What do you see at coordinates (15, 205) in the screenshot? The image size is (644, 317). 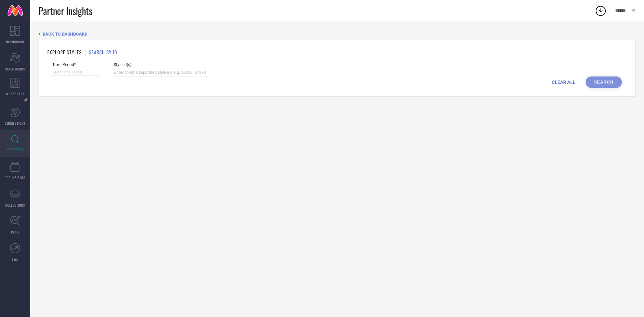 I see `span: COLLECTIONS` at bounding box center [15, 205].